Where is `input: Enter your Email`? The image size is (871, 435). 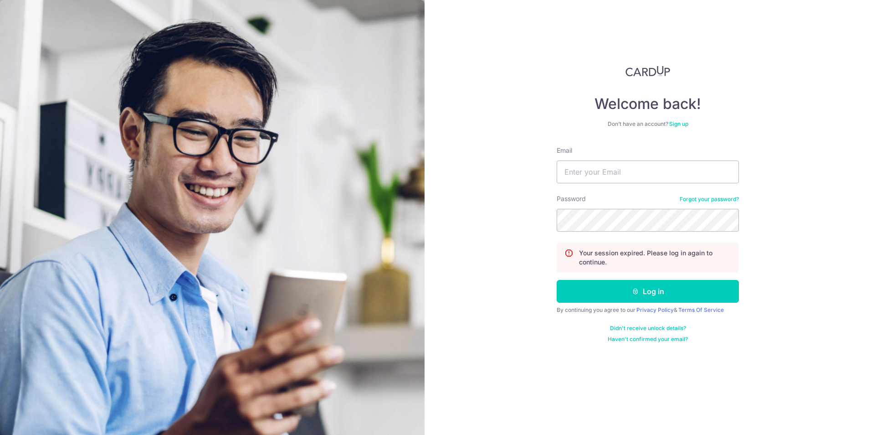 input: Enter your Email is located at coordinates (648, 172).